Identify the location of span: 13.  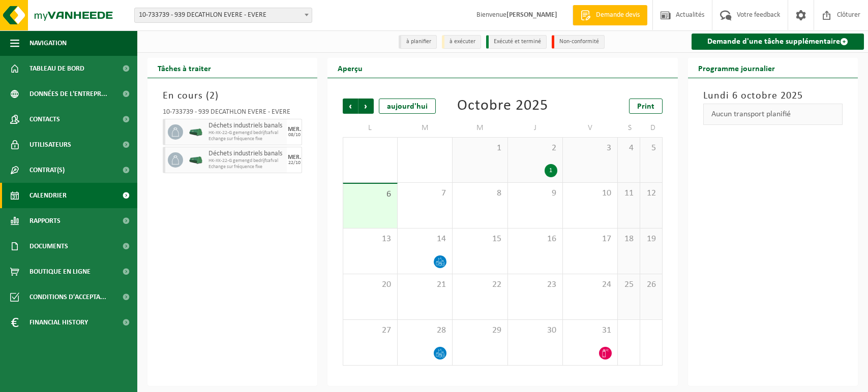
(370, 239).